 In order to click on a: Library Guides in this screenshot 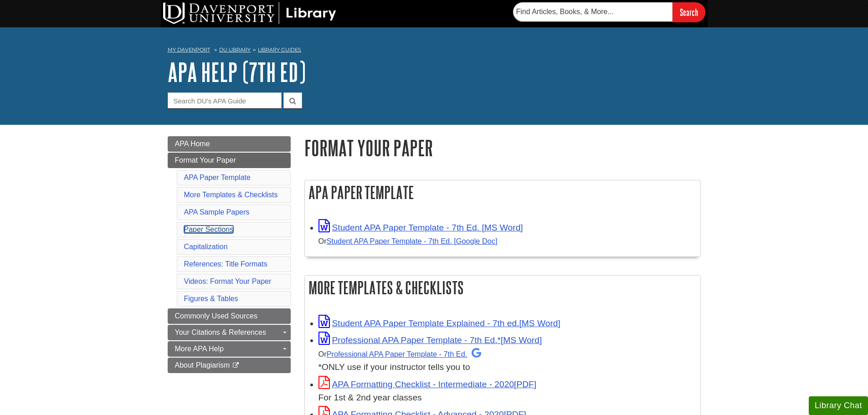, I will do `click(280, 50)`.